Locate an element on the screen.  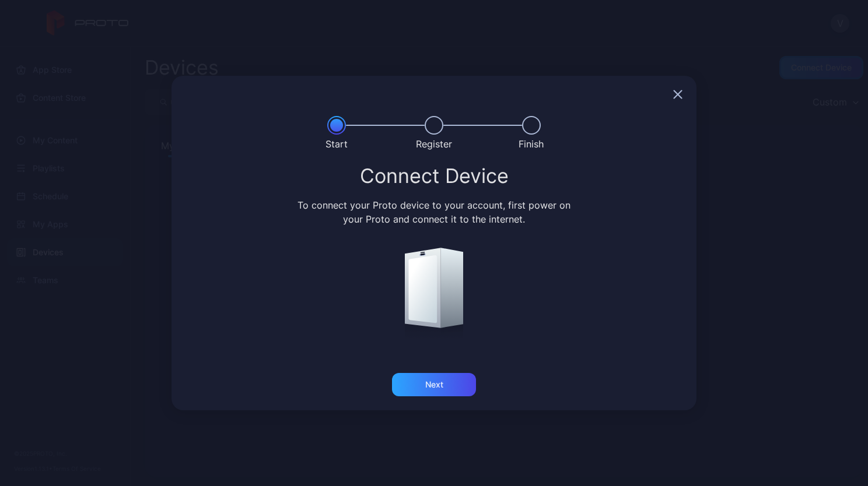
div: Next is located at coordinates (434, 385).